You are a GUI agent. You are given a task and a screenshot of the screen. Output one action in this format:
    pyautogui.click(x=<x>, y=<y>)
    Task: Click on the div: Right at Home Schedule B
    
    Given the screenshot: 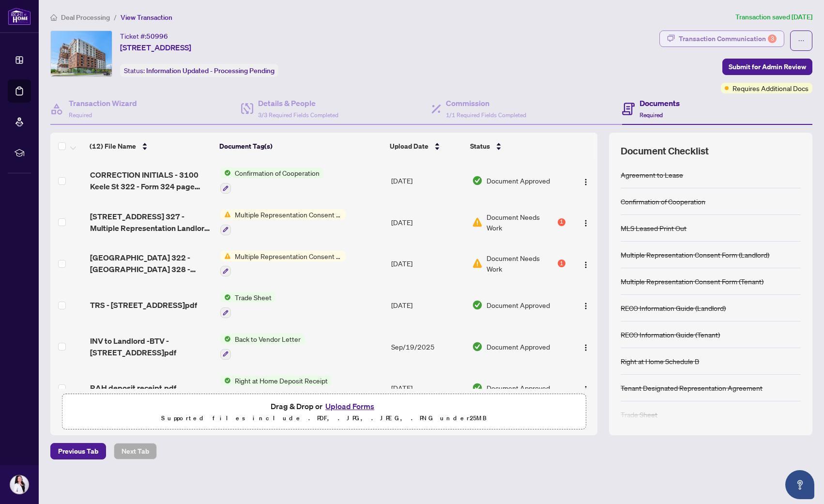 What is the action you would take?
    pyautogui.click(x=660, y=361)
    